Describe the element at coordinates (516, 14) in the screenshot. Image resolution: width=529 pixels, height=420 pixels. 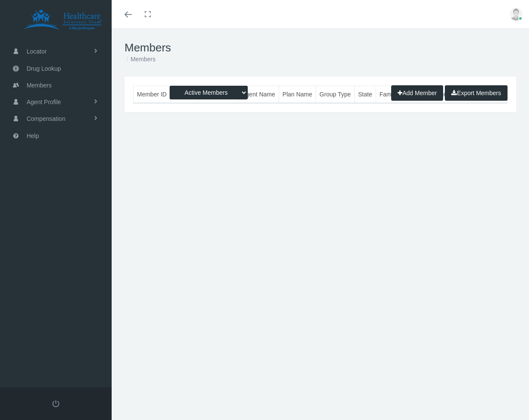
I see `img: user-placeholder.jpg` at that location.